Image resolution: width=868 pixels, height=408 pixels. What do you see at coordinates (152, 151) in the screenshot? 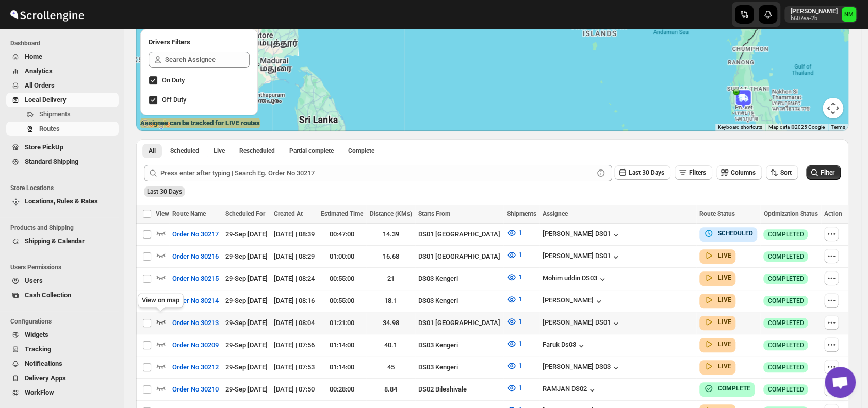
I see `span: All` at bounding box center [152, 151].